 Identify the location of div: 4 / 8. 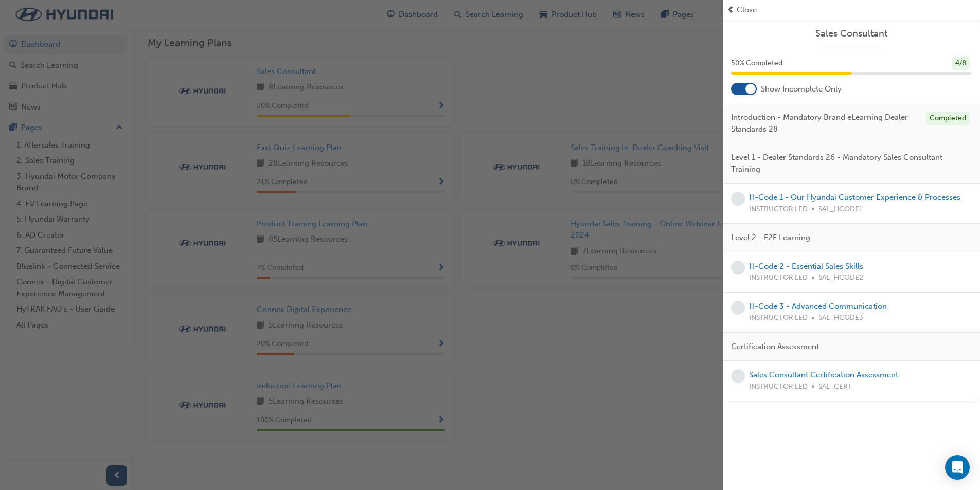
(961, 64).